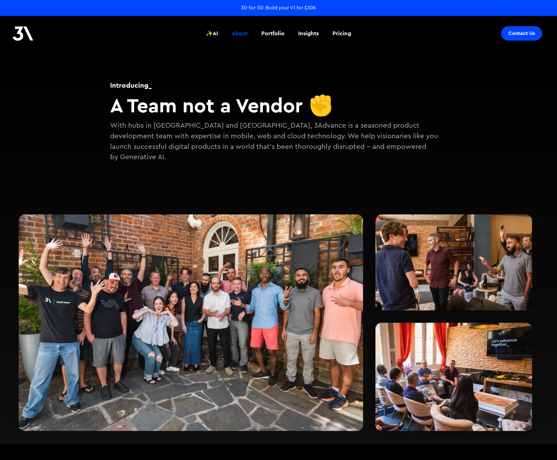 The width and height of the screenshot is (557, 460). Describe the element at coordinates (273, 33) in the screenshot. I see `div: Portfolio` at that location.